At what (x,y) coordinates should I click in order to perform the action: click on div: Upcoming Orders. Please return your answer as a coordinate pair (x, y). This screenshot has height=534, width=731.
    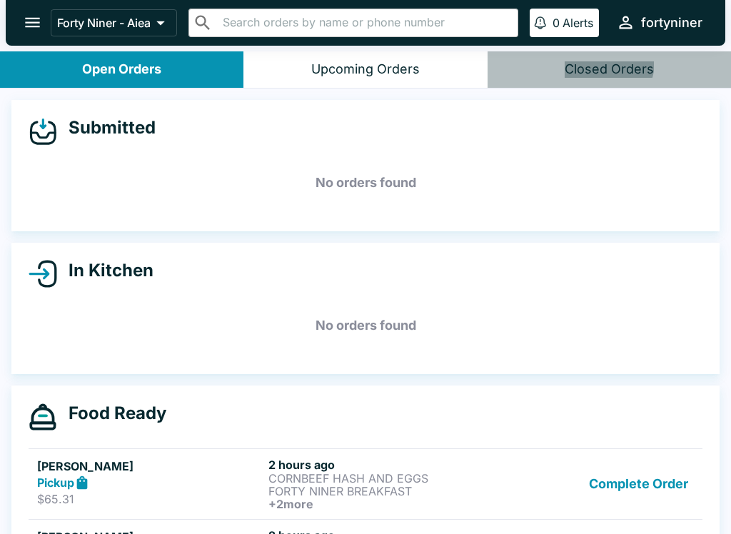
    Looking at the image, I should click on (365, 69).